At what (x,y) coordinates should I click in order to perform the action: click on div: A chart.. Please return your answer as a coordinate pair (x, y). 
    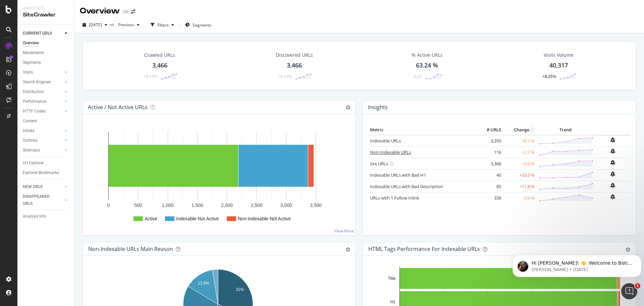
    Looking at the image, I should click on (218, 177).